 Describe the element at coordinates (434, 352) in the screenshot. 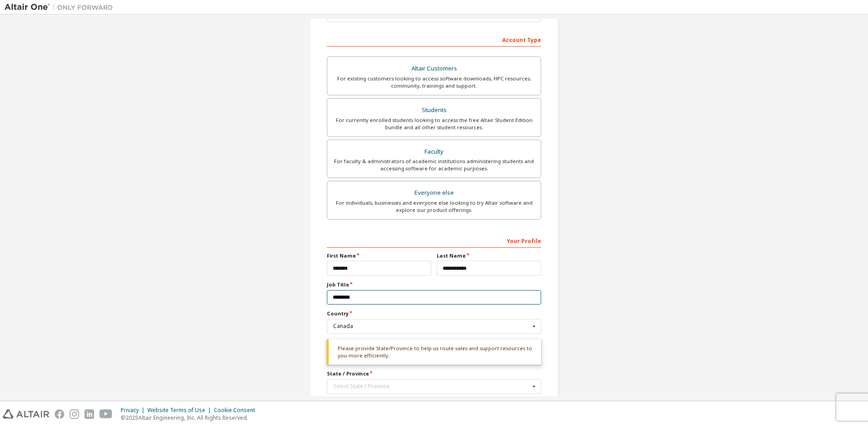

I see `div: Please provide State/Province to help us route sales and support resources to you more efficiently.` at that location.